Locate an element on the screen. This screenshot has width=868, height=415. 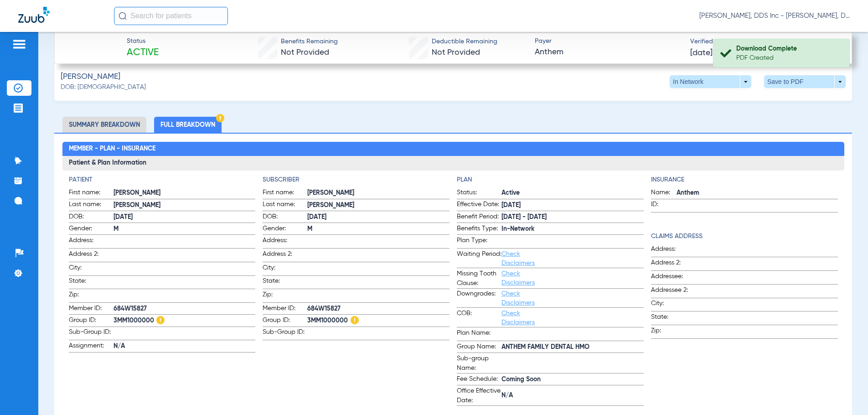
span: In-Network is located at coordinates (572, 229).